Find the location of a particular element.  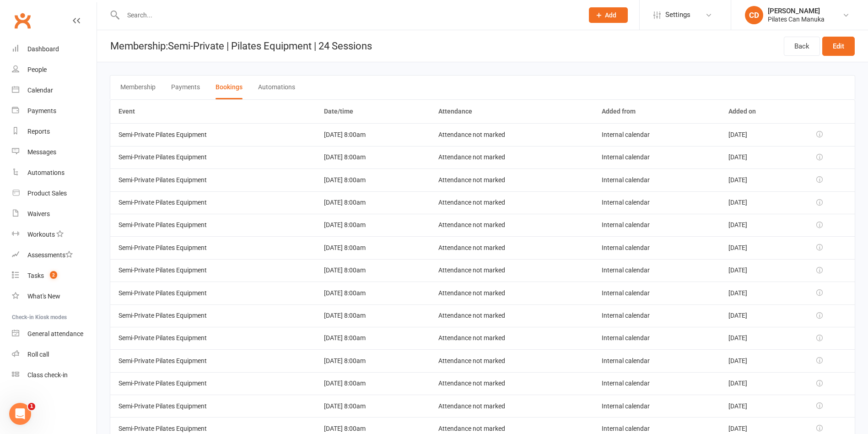

a: Messages is located at coordinates (54, 152).